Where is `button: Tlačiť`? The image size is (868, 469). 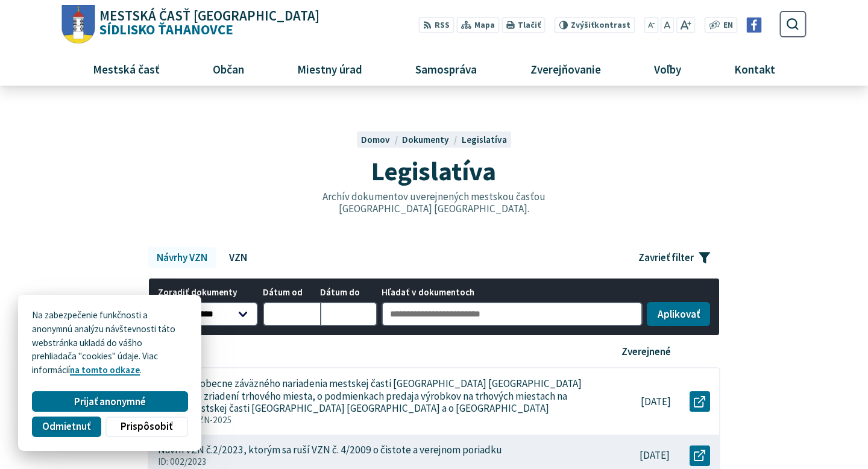 button: Tlačiť is located at coordinates (523, 25).